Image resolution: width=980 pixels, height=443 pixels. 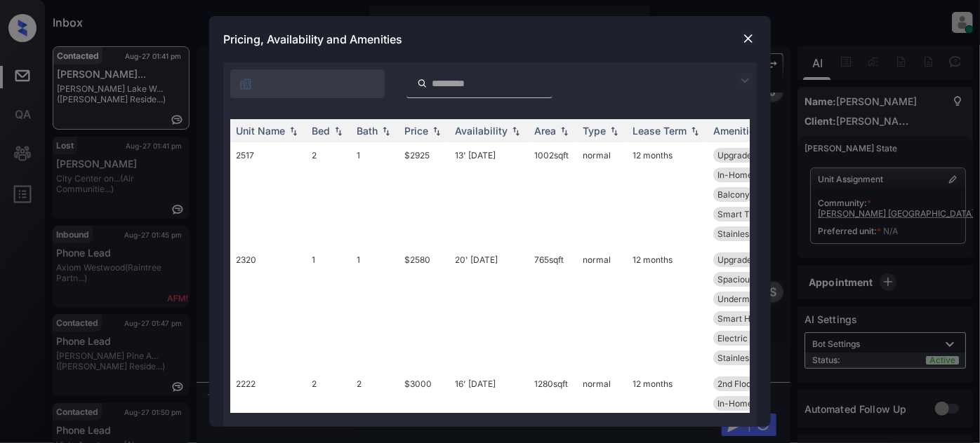 What do you see at coordinates (659, 130) in the screenshot?
I see `div: Lease Term` at bounding box center [659, 130].